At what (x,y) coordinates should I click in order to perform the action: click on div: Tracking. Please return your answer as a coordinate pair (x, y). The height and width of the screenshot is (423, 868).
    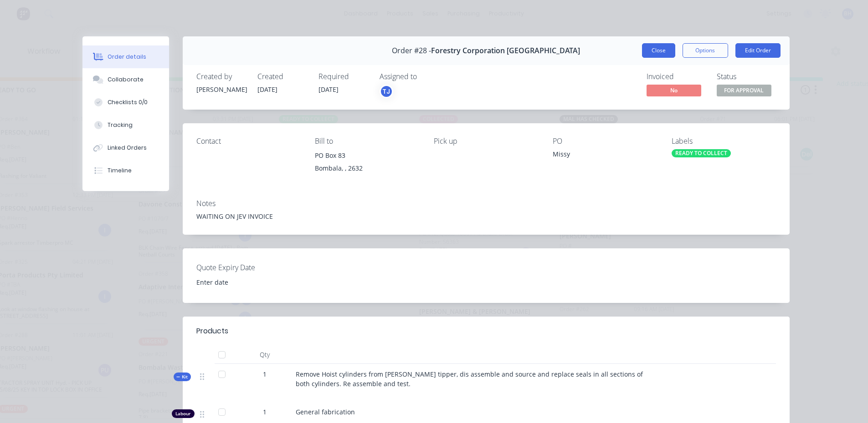
    Looking at the image, I should click on (120, 125).